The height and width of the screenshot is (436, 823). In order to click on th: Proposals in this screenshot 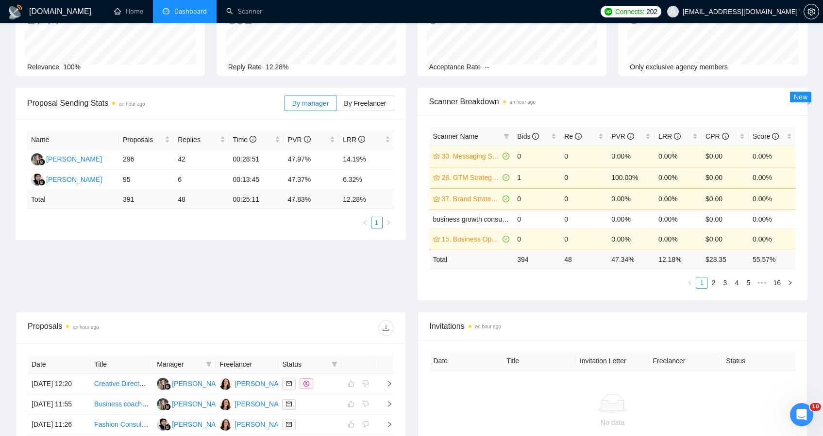, I will do `click(146, 140)`.